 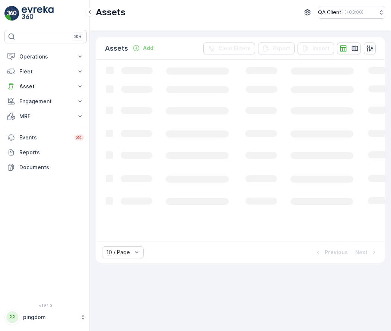 What do you see at coordinates (282, 48) in the screenshot?
I see `p: Export` at bounding box center [282, 48].